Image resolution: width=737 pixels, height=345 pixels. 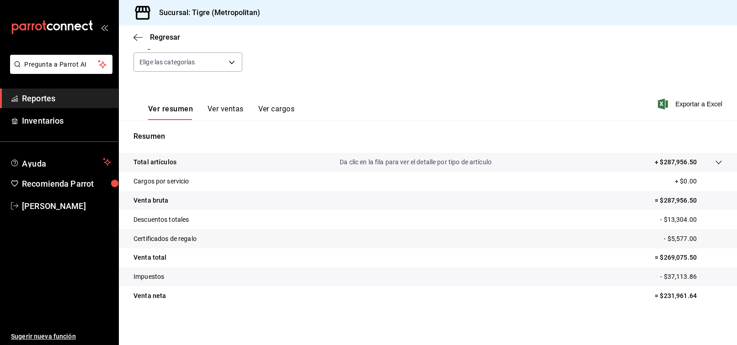 What do you see at coordinates (698, 181) in the screenshot?
I see `p: + $0.00` at bounding box center [698, 181].